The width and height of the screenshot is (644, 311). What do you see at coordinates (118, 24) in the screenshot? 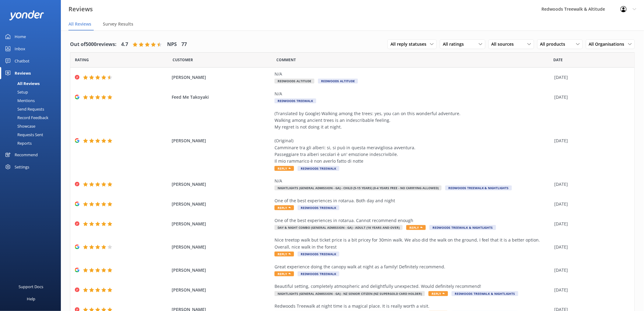
I see `span: Survey Results` at bounding box center [118, 24].